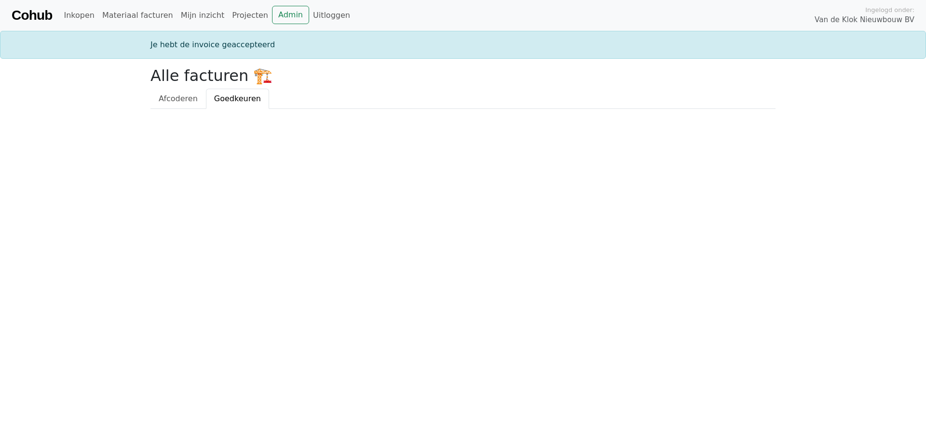 This screenshot has height=439, width=926. Describe the element at coordinates (178, 98) in the screenshot. I see `span: Afcoderen` at that location.